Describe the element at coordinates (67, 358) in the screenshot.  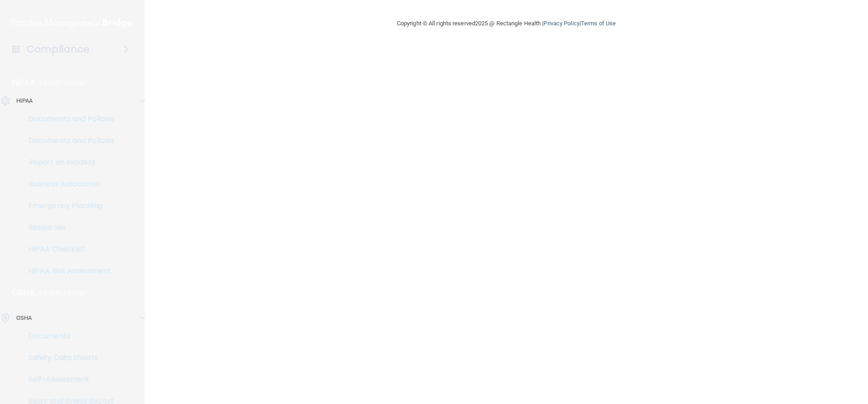
I see `p: Safety Data Sheets` at that location.